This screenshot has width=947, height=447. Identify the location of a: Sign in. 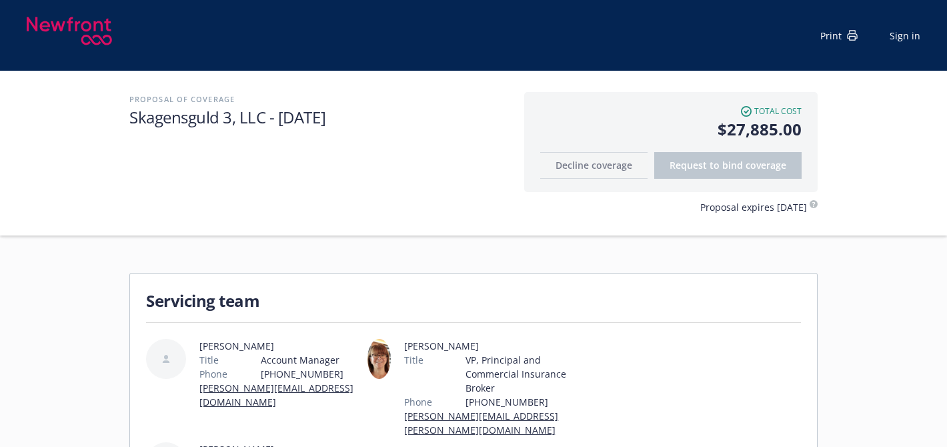
(905, 35).